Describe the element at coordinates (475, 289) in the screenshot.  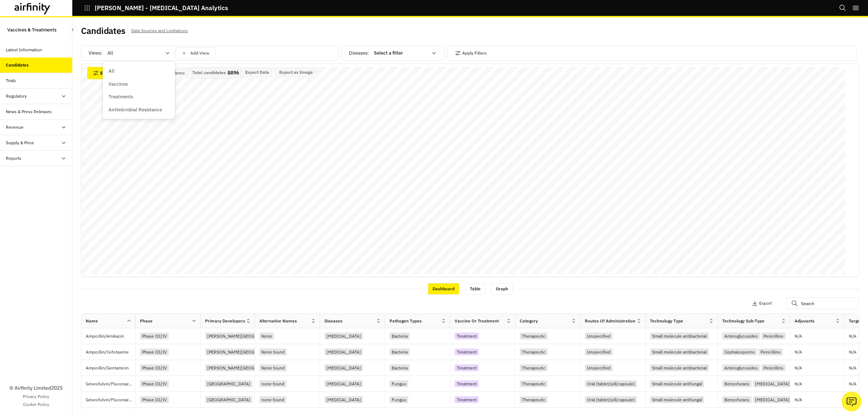
I see `div: Table` at that location.